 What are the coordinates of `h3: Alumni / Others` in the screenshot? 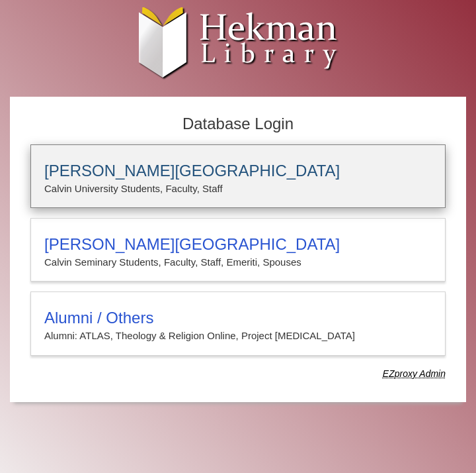 It's located at (238, 318).